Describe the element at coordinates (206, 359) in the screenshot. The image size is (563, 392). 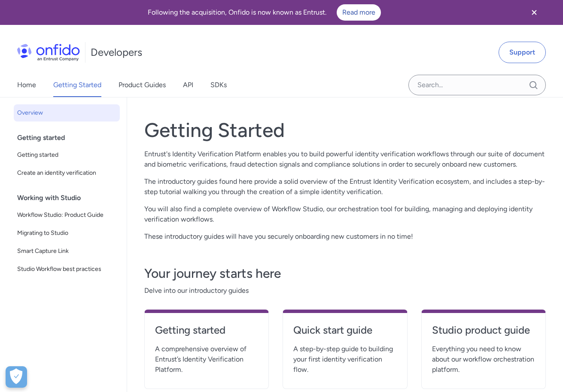
I see `span: A comprehensive overview of Entrust’s Identity Verification Platform.` at that location.